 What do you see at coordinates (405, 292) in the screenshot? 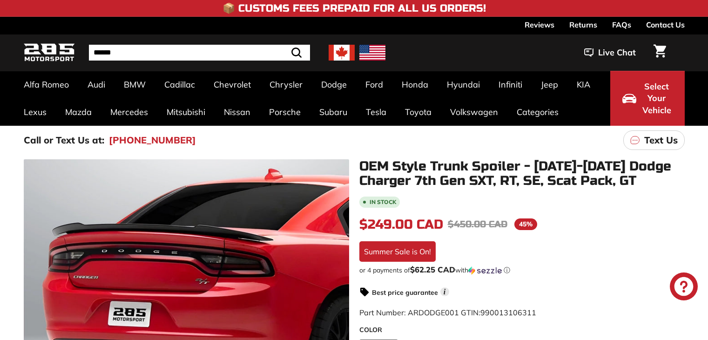
I see `strong: Best price guarantee` at bounding box center [405, 292].